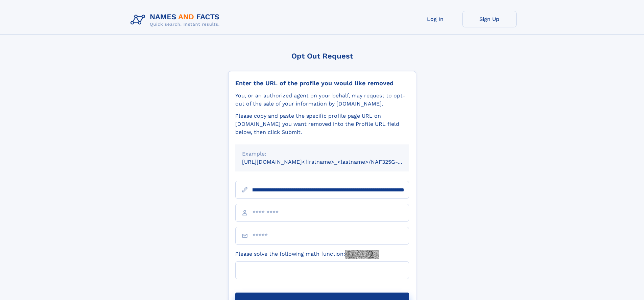 Image resolution: width=644 pixels, height=300 pixels. What do you see at coordinates (490, 19) in the screenshot?
I see `a: Sign Up` at bounding box center [490, 19].